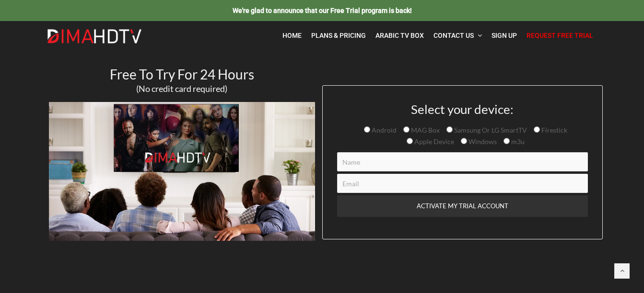  What do you see at coordinates (322, 11) in the screenshot?
I see `span: We're glad to announce that our Free Trial program is back!` at bounding box center [322, 11].